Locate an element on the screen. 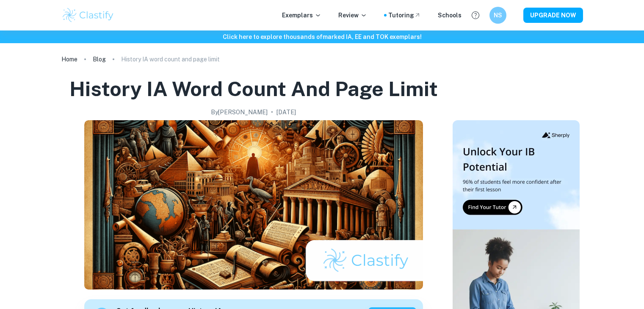 This screenshot has width=644, height=309. button: UPGRADE NOW is located at coordinates (553, 15).